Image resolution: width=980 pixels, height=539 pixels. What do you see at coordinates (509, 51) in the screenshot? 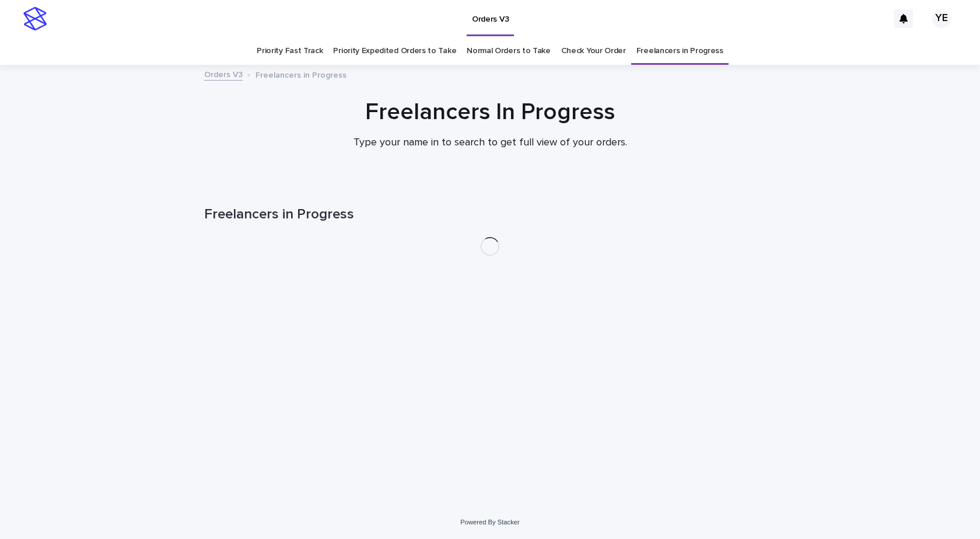
I see `a: Normal Orders to Take` at bounding box center [509, 51].